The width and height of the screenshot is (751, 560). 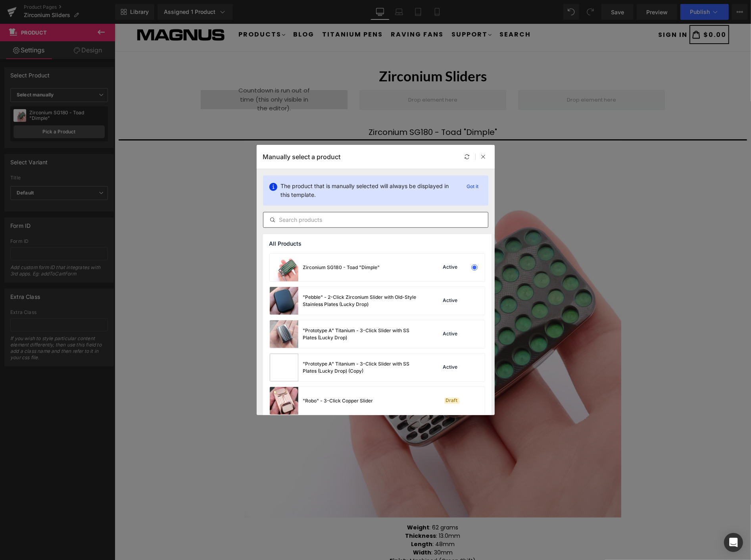 What do you see at coordinates (342, 268) in the screenshot?
I see `div: Zirconium SG180 - Toad "Dimple"` at bounding box center [342, 268].